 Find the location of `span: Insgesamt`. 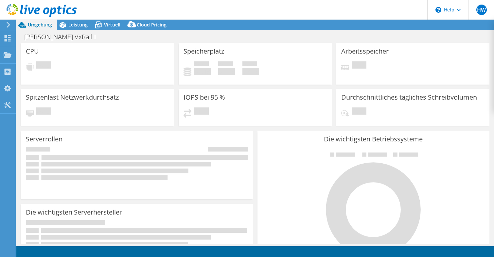

span: Insgesamt is located at coordinates (250, 65).